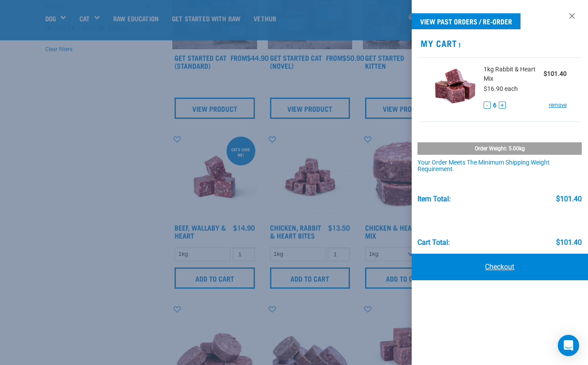 Image resolution: width=588 pixels, height=365 pixels. I want to click on img: Rabbit & Heart Mix, so click(455, 88).